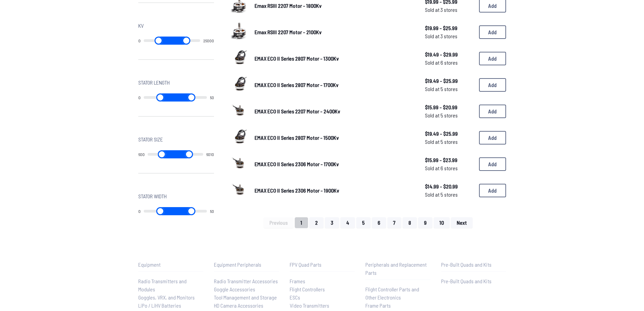 The width and height of the screenshot is (644, 311). Describe the element at coordinates (335, 138) in the screenshot. I see `a: EMAX ECO II Series 2807 Motor - 1500Kv` at that location.